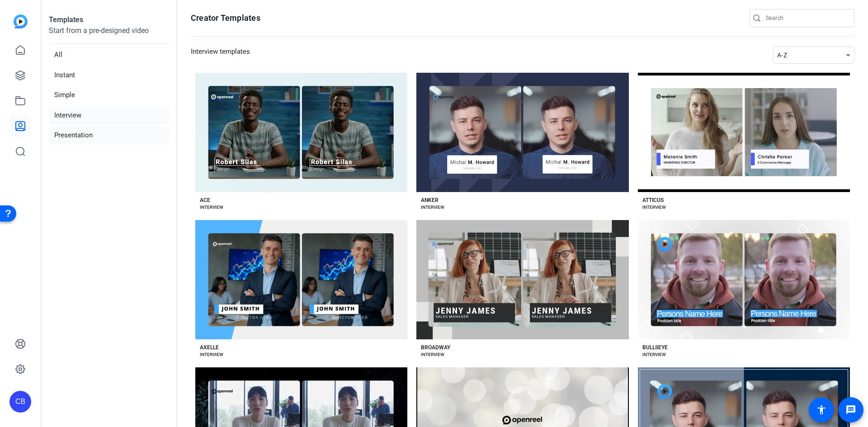  I want to click on strong: Templates, so click(66, 19).